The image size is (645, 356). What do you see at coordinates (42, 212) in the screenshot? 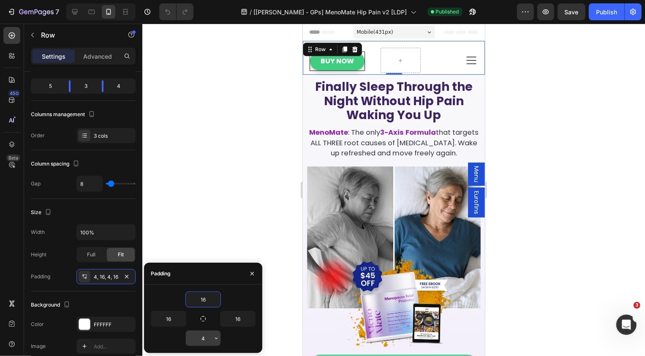
I see `div: Size` at bounding box center [42, 212].